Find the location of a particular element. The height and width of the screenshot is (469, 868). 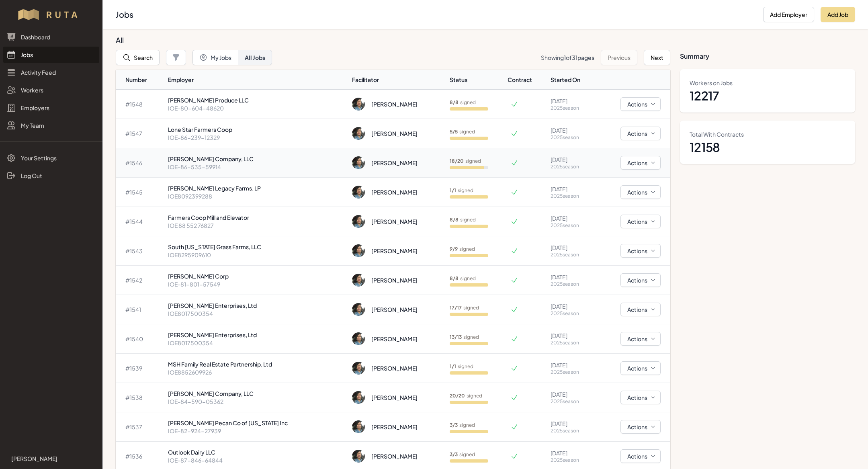

h2: Jobs is located at coordinates (436, 15).